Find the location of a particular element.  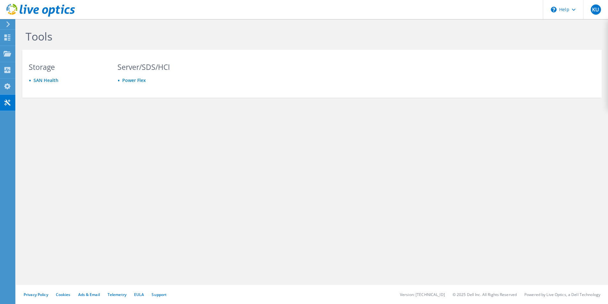

h1: Tools is located at coordinates (241, 36).